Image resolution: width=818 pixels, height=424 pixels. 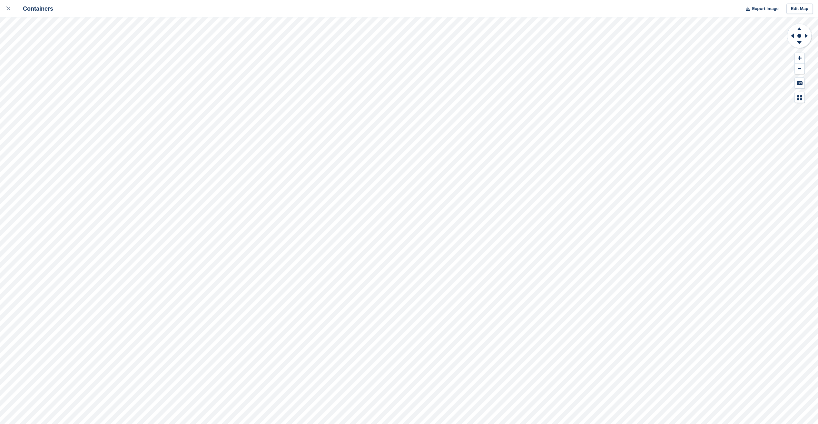 What do you see at coordinates (800, 58) in the screenshot?
I see `button: Zoom In` at bounding box center [800, 58].